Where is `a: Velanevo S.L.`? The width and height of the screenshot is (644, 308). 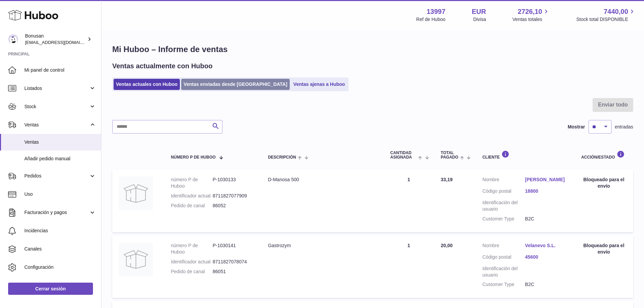 a: Velanevo S.L. is located at coordinates (547, 246).